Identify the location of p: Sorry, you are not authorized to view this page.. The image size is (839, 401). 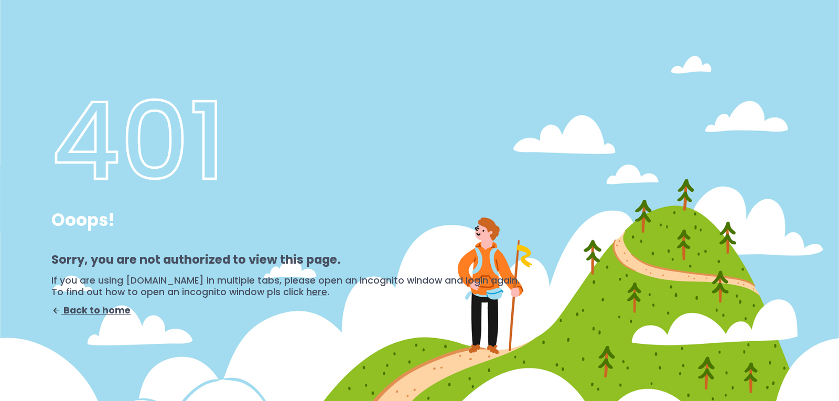
(285, 260).